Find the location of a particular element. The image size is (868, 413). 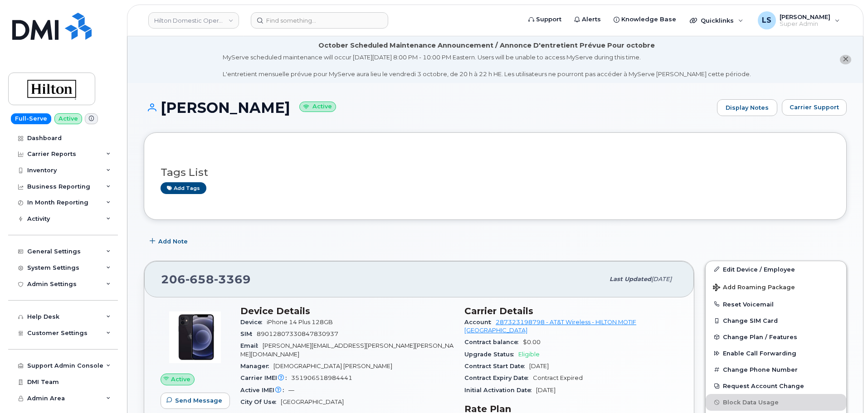

a: Edit Device / Employee is located at coordinates (776, 269).